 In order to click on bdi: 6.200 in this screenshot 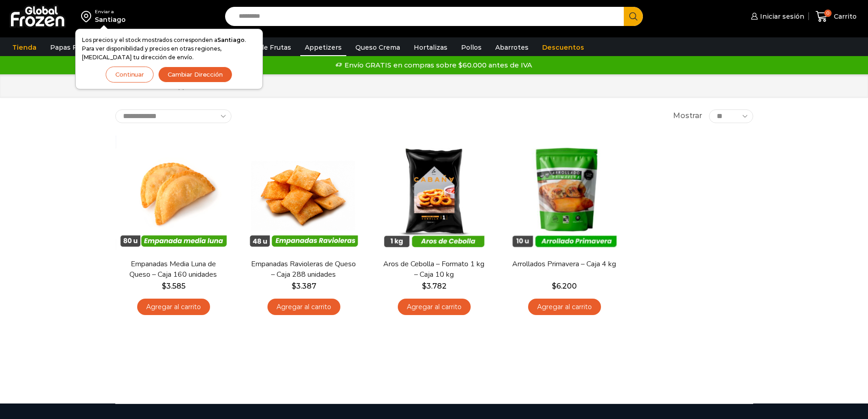, I will do `click(564, 286)`.